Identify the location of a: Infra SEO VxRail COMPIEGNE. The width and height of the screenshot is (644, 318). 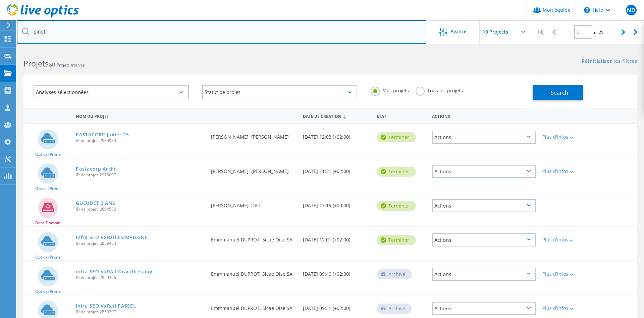
(112, 237).